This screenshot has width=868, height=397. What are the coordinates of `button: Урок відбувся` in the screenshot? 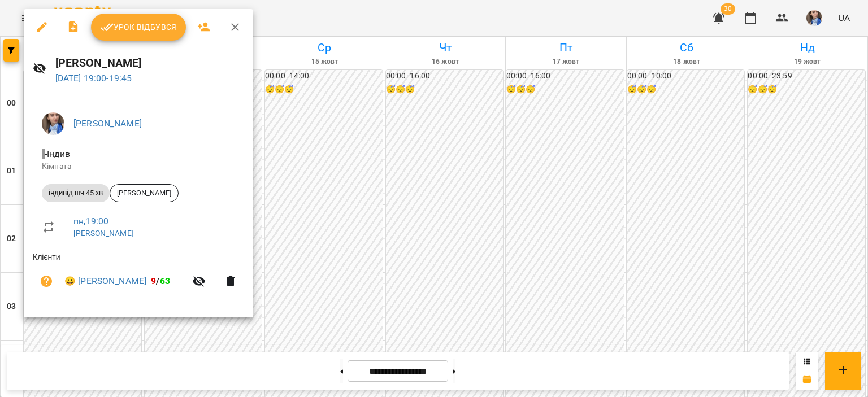 It's located at (138, 27).